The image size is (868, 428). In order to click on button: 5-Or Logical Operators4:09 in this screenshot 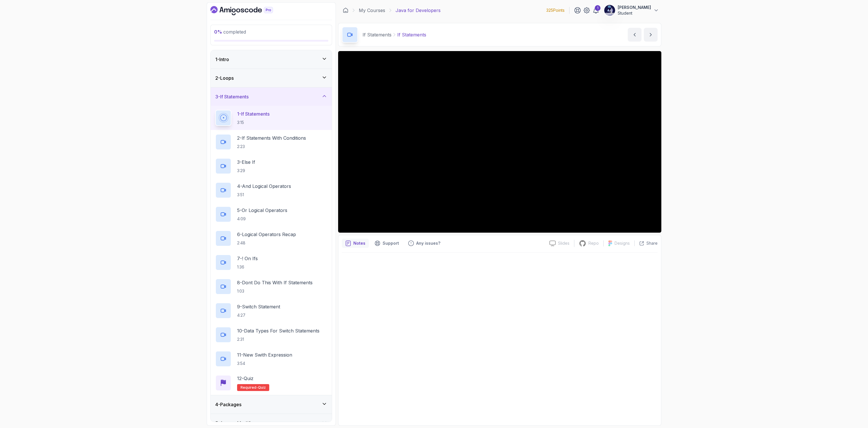, I will do `click(271, 214)`.